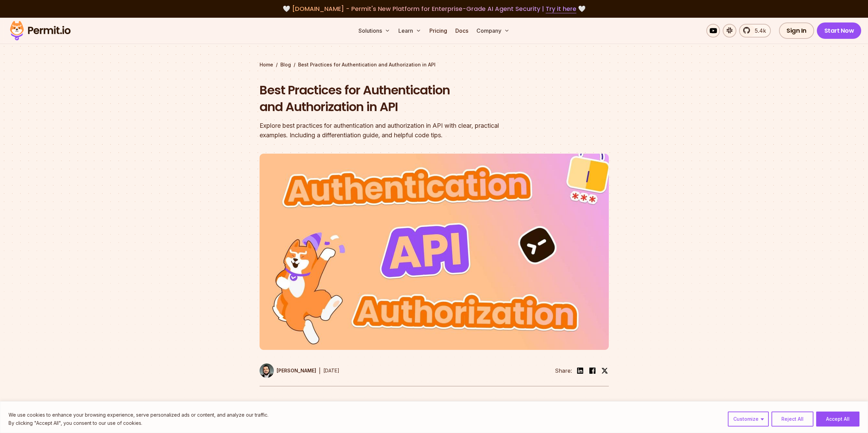 This screenshot has width=868, height=433. Describe the element at coordinates (266, 65) in the screenshot. I see `a: Home` at that location.